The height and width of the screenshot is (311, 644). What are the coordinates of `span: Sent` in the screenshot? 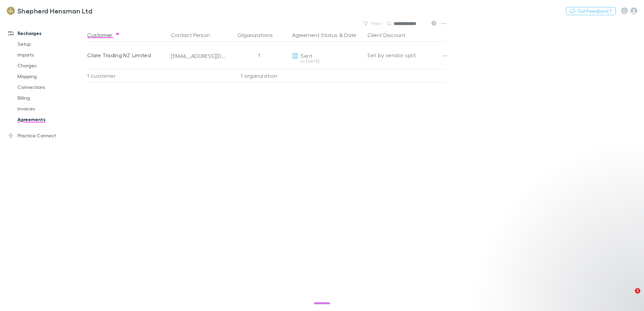 It's located at (307, 56).